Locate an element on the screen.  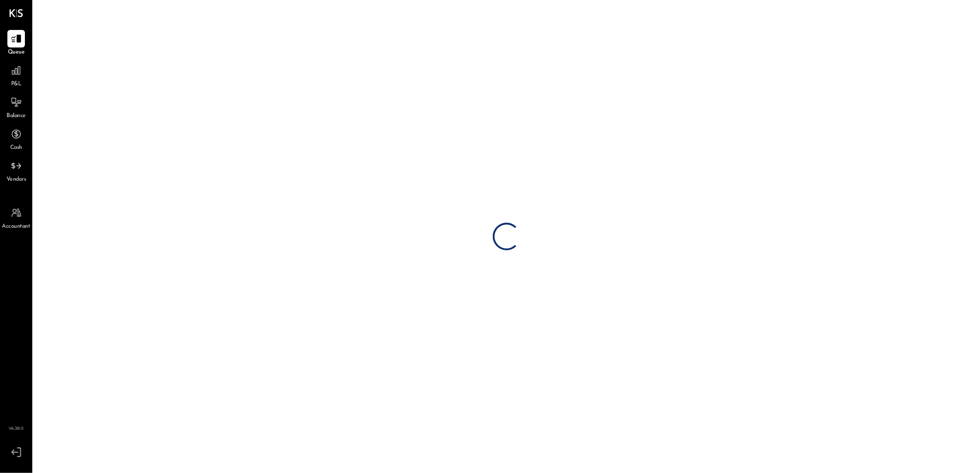
a: Balance is located at coordinates (16, 107).